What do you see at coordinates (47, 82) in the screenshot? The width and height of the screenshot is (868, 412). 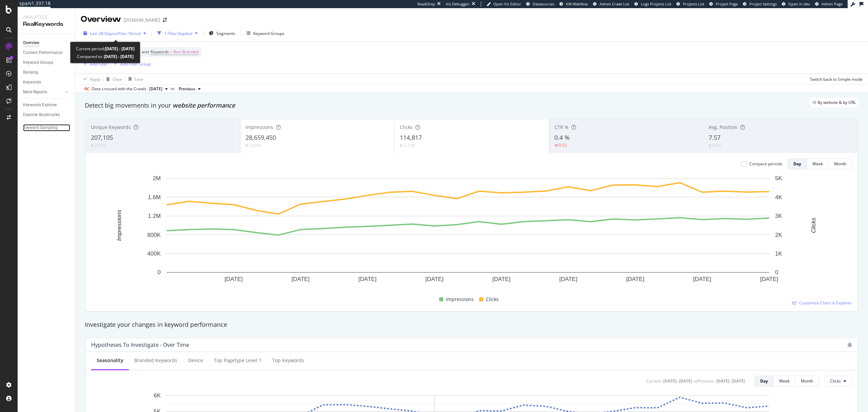 I see `a: Keywords` at bounding box center [47, 82].